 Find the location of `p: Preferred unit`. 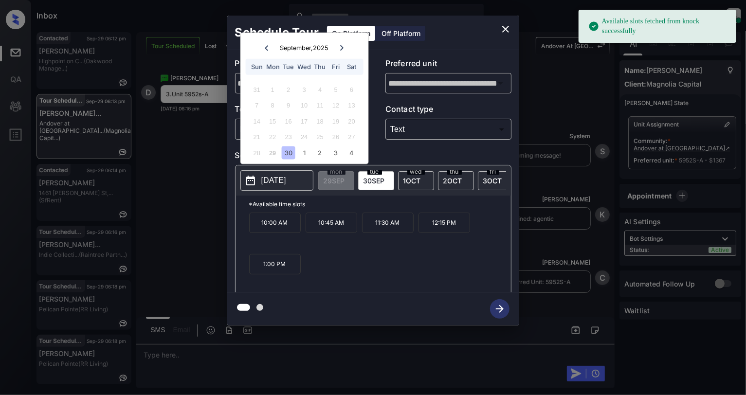

p: Preferred unit is located at coordinates (448, 65).